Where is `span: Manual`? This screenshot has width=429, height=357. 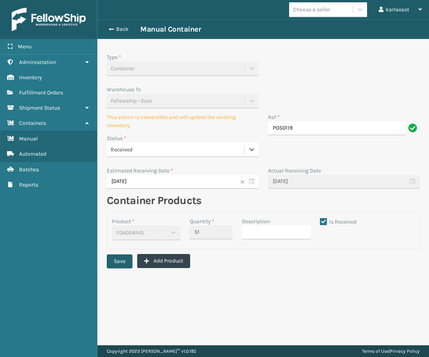 span: Manual is located at coordinates (28, 138).